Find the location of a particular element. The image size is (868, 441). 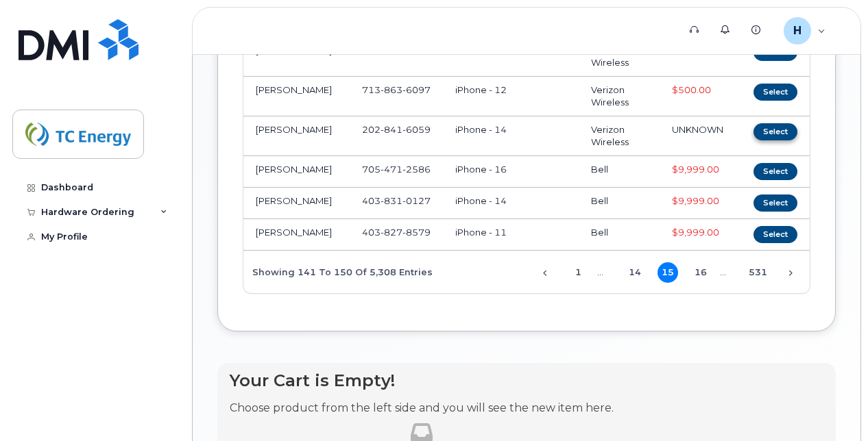

a: 16 is located at coordinates (701, 272).